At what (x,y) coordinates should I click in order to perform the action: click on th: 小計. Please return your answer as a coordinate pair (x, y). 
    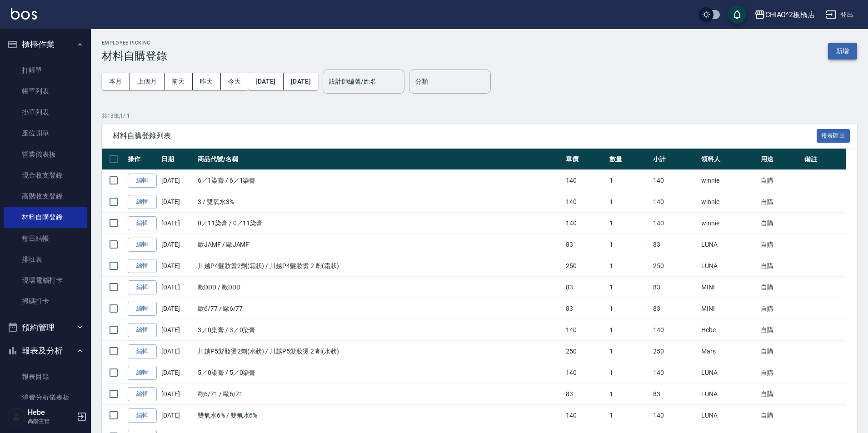
    Looking at the image, I should click on (675, 159).